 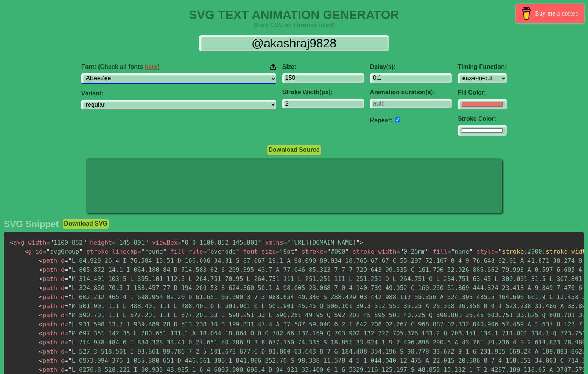 What do you see at coordinates (482, 67) in the screenshot?
I see `label: Timing Function:` at bounding box center [482, 67].